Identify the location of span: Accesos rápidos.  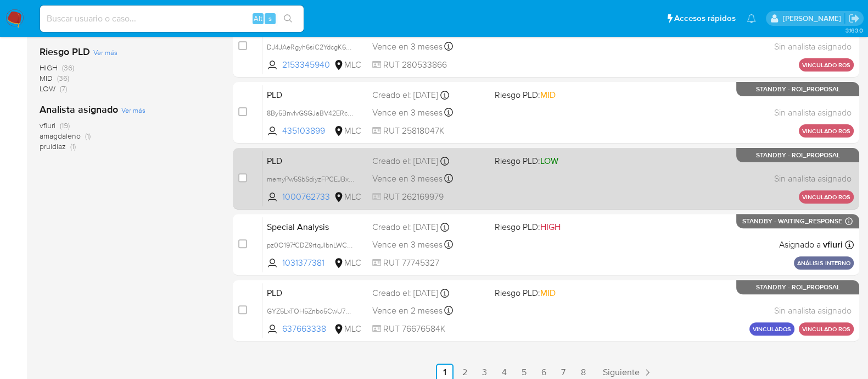
(705, 18).